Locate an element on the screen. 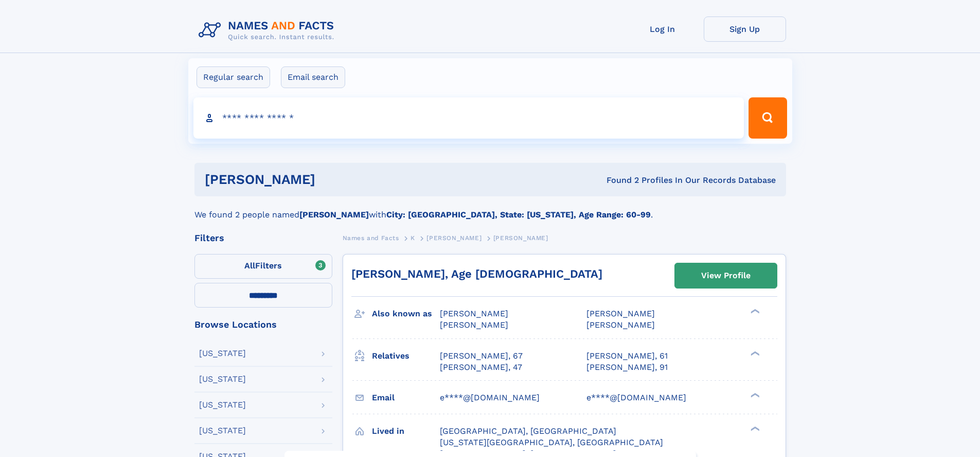  span: All is located at coordinates (249, 265).